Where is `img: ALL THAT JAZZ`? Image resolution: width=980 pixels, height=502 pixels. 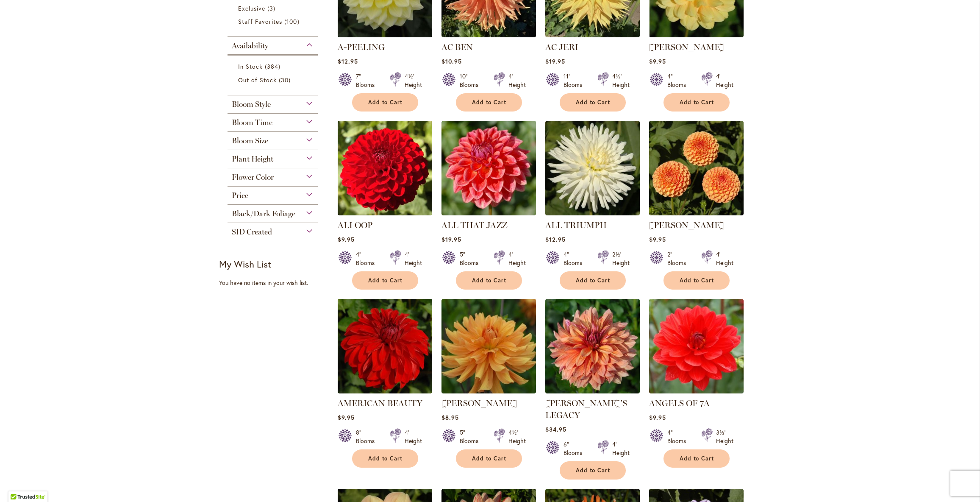 img: ALL THAT JAZZ is located at coordinates (489, 168).